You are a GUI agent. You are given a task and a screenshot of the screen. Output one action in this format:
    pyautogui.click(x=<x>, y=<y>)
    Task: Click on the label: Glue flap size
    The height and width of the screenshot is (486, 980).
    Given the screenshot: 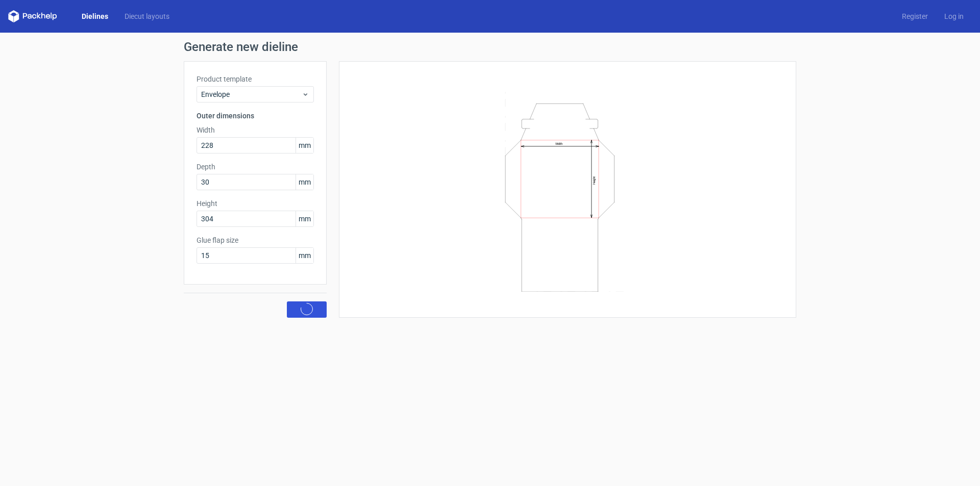 What is the action you would take?
    pyautogui.click(x=255, y=240)
    